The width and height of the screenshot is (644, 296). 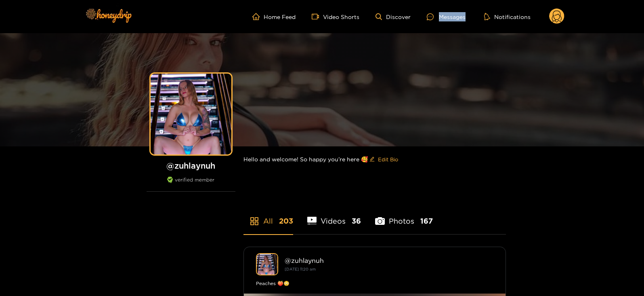 What do you see at coordinates (336, 17) in the screenshot?
I see `a: Video Shorts` at bounding box center [336, 17].